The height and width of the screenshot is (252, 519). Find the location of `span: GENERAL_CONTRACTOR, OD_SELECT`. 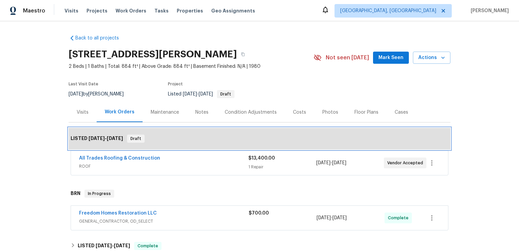

span: GENERAL_CONTRACTOR, OD_SELECT is located at coordinates (164, 222).